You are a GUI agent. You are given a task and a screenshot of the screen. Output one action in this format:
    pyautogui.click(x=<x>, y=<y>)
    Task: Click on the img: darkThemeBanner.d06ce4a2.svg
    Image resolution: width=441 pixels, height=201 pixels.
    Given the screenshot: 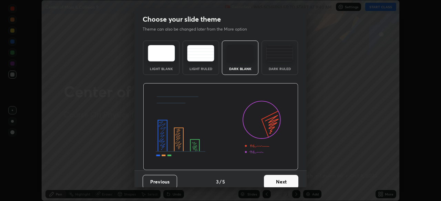 What is the action you would take?
    pyautogui.click(x=220, y=127)
    